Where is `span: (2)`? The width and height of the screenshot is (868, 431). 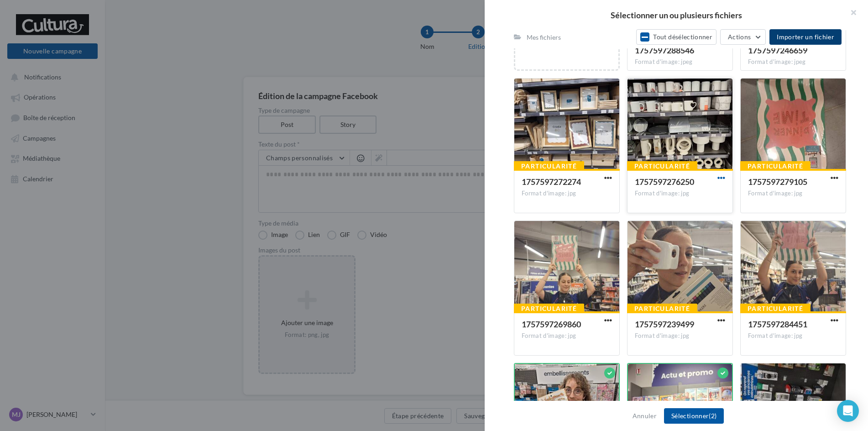 span: (2) is located at coordinates (712, 416).